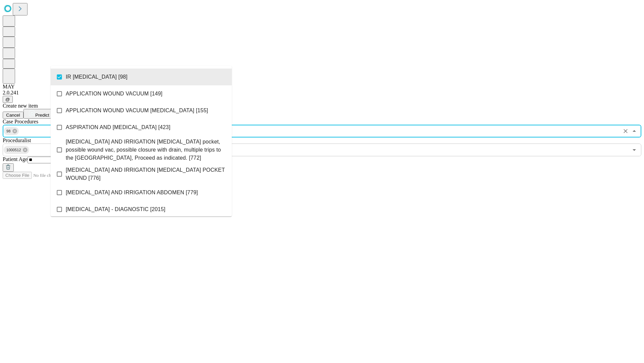 The width and height of the screenshot is (644, 363). I want to click on button: Close, so click(634, 131).